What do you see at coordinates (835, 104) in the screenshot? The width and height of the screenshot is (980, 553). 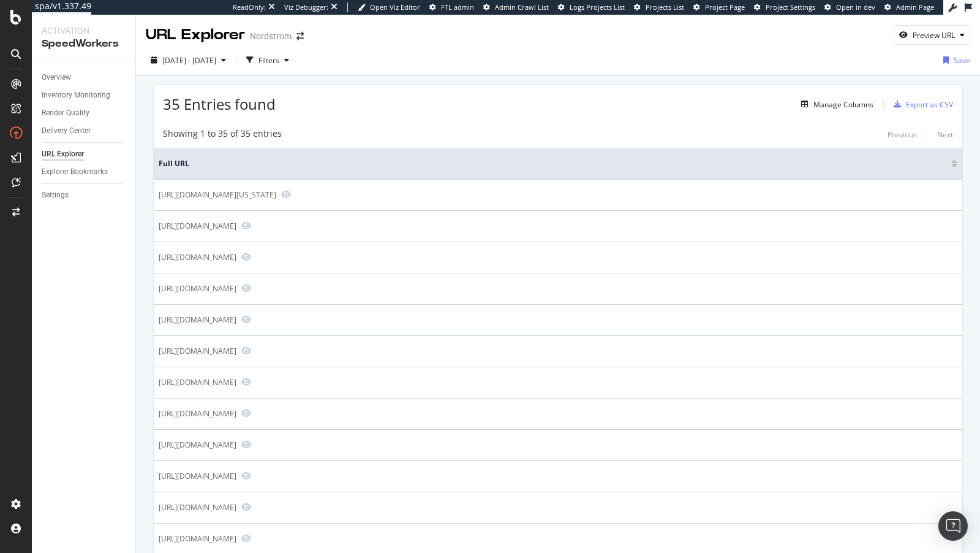 I see `button: Manage Columns` at bounding box center [835, 104].